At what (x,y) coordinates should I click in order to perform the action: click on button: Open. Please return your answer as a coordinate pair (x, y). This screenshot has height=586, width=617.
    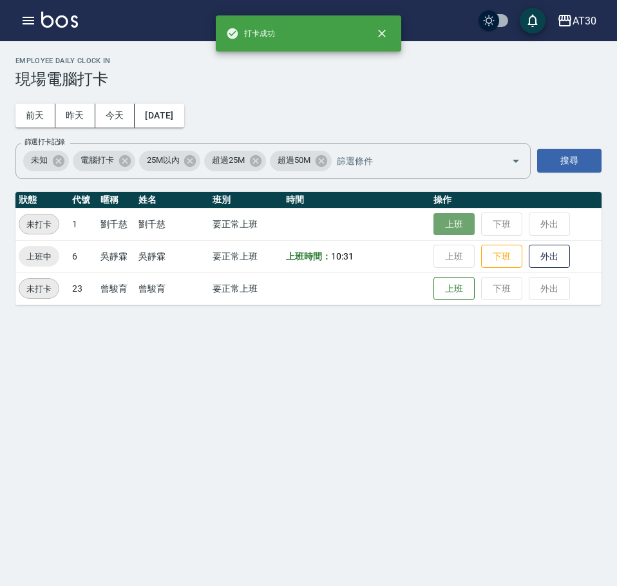
    Looking at the image, I should click on (516, 161).